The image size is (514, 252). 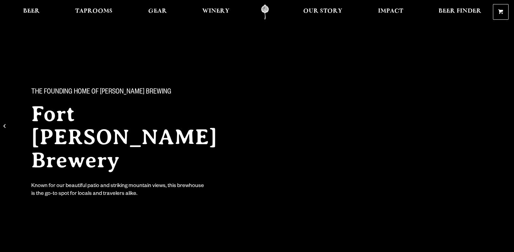 What do you see at coordinates (157, 12) in the screenshot?
I see `a: Gear` at bounding box center [157, 12].